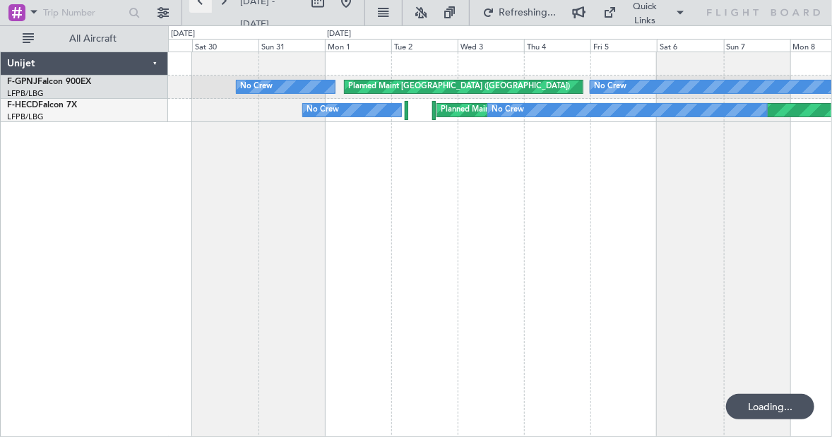  Describe the element at coordinates (757, 45) in the screenshot. I see `div: Sun 7` at that location.